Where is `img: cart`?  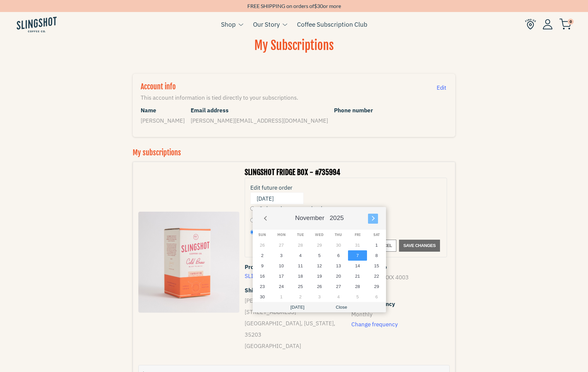
img: cart is located at coordinates (565, 24).